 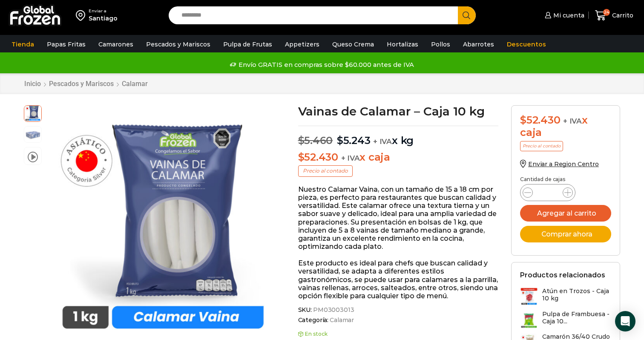 What do you see at coordinates (625, 321) in the screenshot?
I see `div: Open Intercom Messenger` at bounding box center [625, 321].